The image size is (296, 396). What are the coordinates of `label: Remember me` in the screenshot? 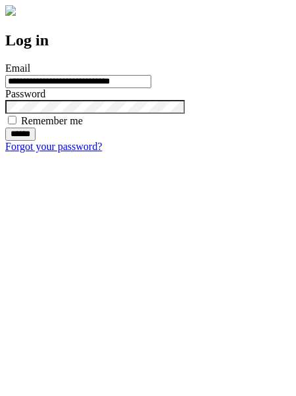 It's located at (52, 120).